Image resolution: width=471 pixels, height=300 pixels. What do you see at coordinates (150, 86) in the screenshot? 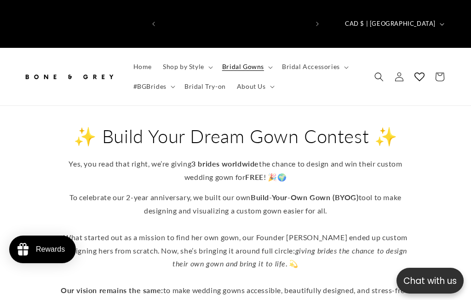
I see `span: #BGBrides` at bounding box center [150, 86].